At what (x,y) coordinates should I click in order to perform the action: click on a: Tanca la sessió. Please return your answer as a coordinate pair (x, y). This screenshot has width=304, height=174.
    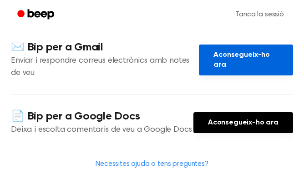
    Looking at the image, I should click on (259, 15).